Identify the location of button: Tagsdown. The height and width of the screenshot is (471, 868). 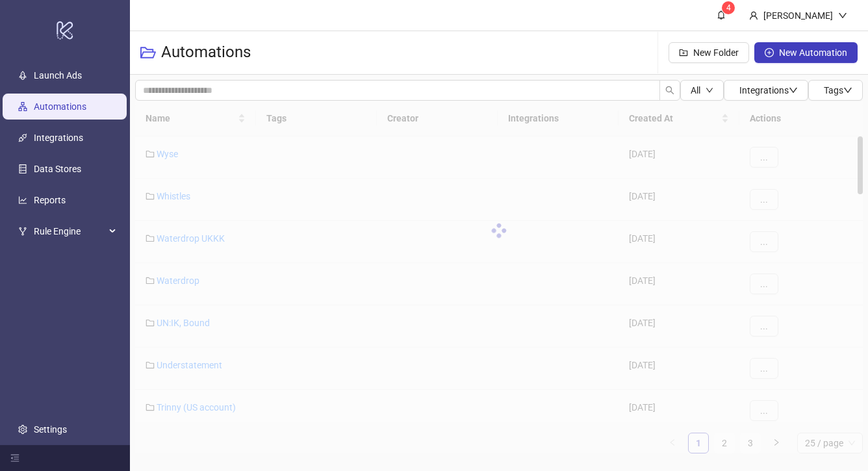
(835, 90).